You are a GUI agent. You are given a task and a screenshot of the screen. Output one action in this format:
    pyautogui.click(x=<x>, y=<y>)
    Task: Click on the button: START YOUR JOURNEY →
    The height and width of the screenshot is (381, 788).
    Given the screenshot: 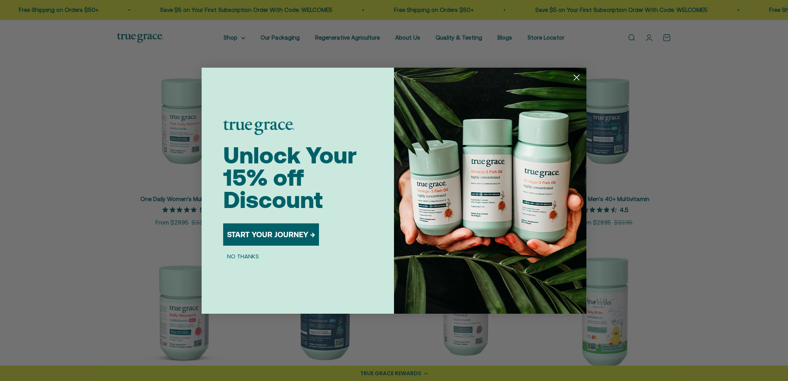 What is the action you would take?
    pyautogui.click(x=271, y=235)
    